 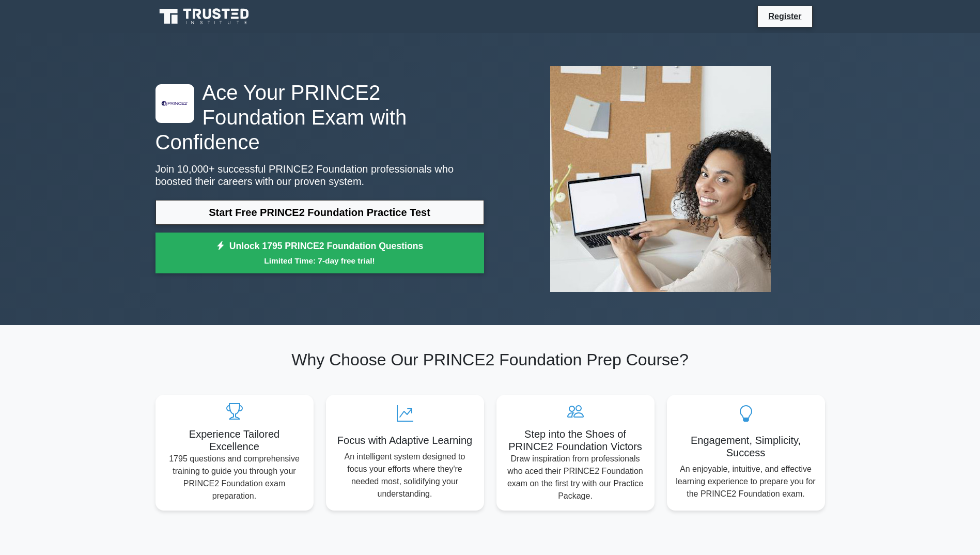 I want to click on p: Join 10,000+ successful PRINCE2 Foundation professionals who boosted their careers with our prove..., so click(x=320, y=175).